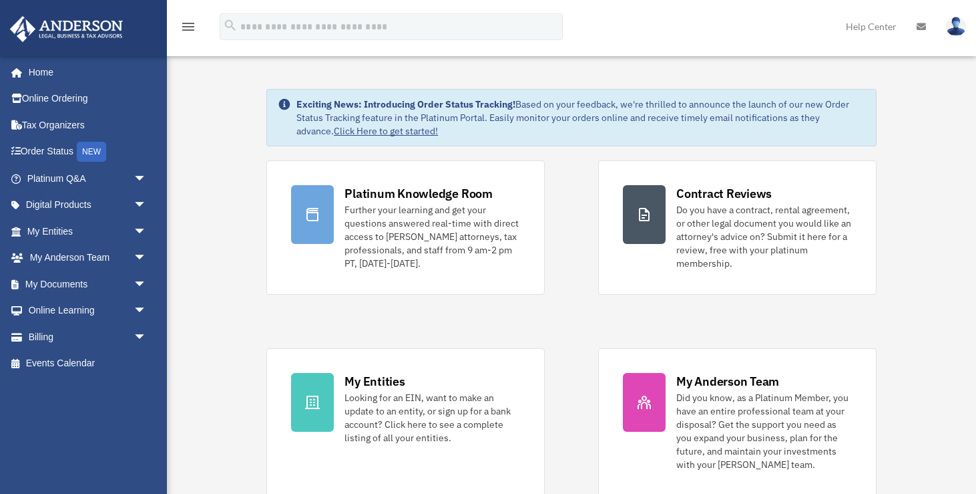  Describe the element at coordinates (728, 381) in the screenshot. I see `div: My Anderson Team` at that location.